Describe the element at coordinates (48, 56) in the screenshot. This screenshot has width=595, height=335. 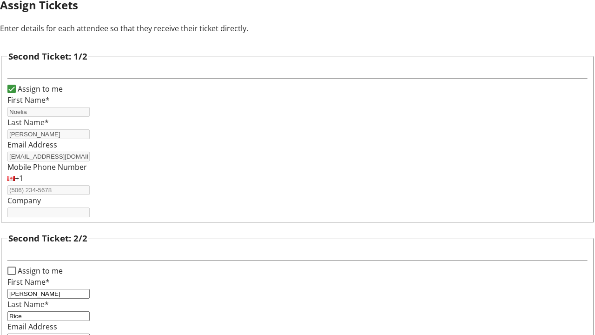
I see `h3: Second Ticket: 1/2` at that location.